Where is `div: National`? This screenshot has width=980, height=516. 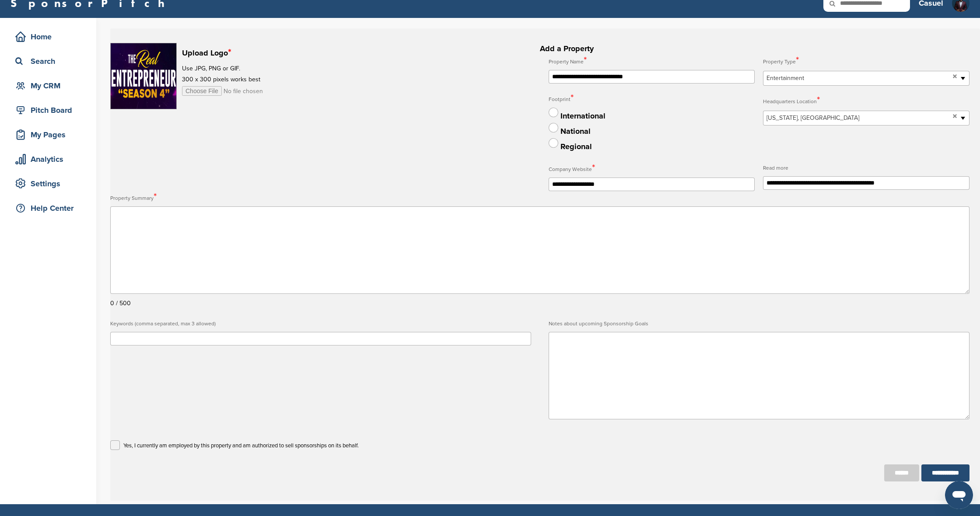 div: National is located at coordinates (575, 131).